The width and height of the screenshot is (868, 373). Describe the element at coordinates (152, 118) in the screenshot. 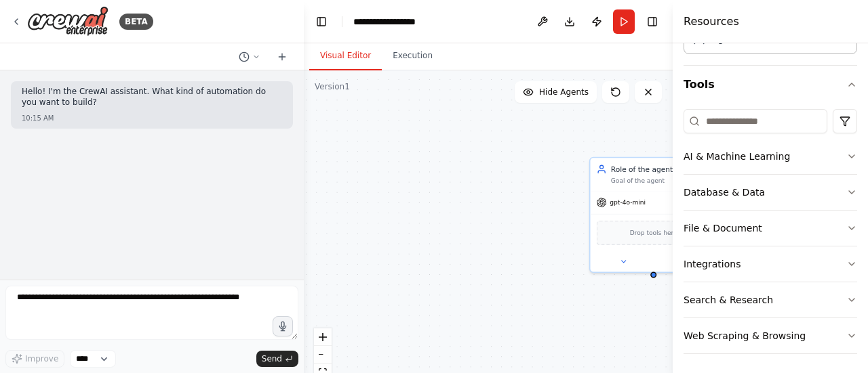

I see `div: 10:15 AM` at that location.